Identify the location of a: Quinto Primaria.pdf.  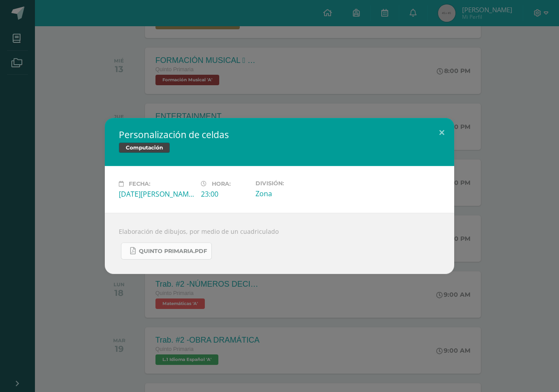
(166, 251).